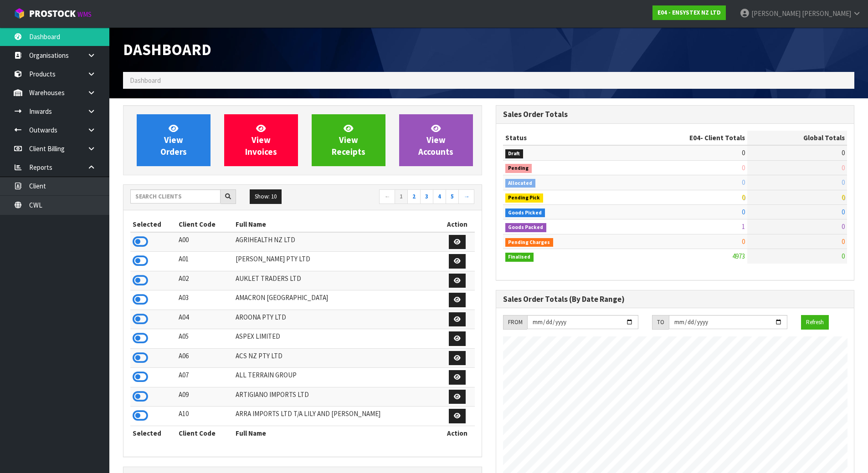 This screenshot has height=473, width=868. I want to click on span: View Accounts, so click(435, 140).